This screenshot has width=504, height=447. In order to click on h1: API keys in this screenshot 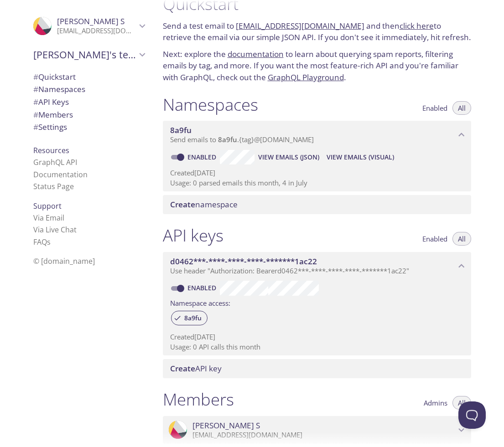, I will do `click(193, 235)`.